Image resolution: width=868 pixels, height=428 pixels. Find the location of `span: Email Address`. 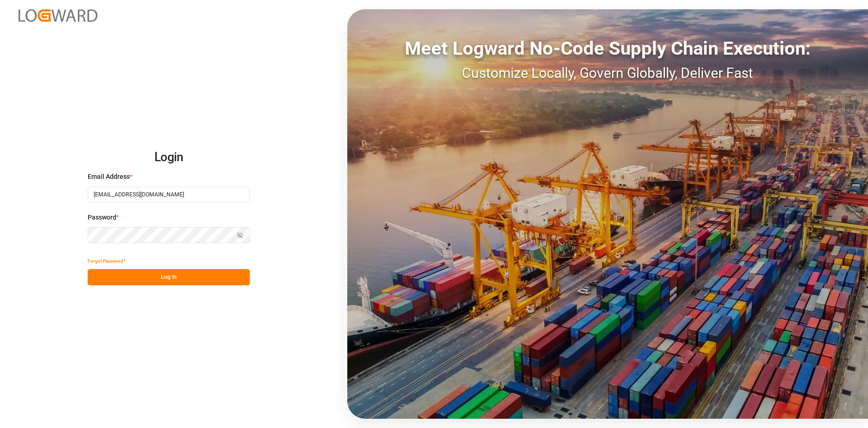

span: Email Address is located at coordinates (109, 176).